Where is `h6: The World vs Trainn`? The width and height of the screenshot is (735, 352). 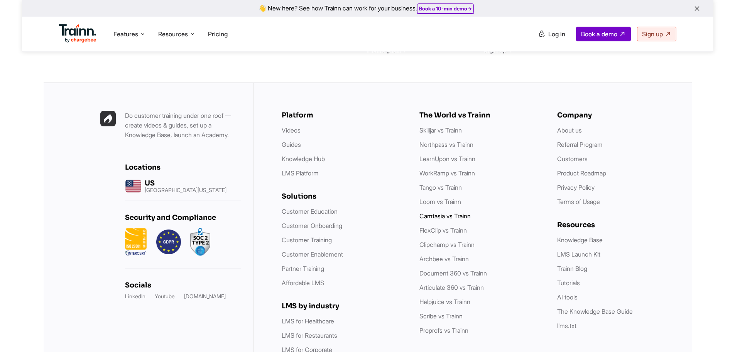 h6: The World vs Trainn is located at coordinates (480, 115).